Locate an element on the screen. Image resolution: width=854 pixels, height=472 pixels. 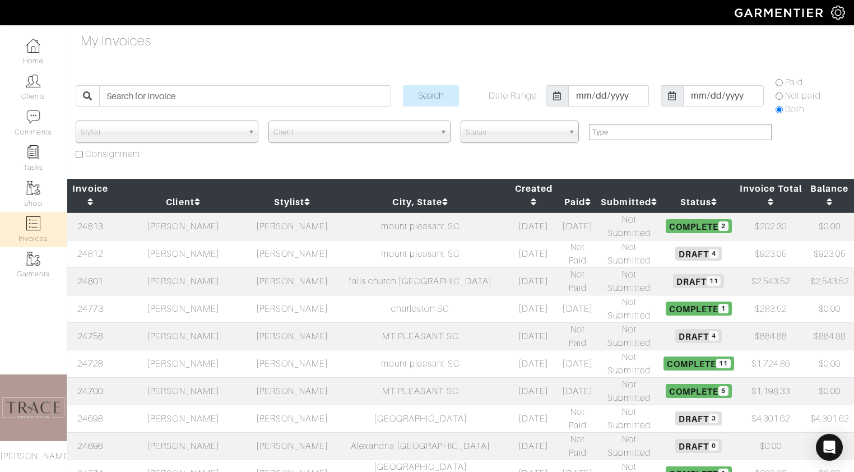
a: 24773 is located at coordinates (90, 309).